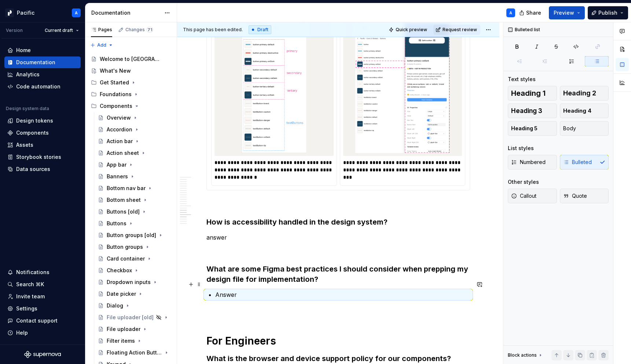  What do you see at coordinates (119, 118) in the screenshot?
I see `div: Overview` at bounding box center [119, 118].